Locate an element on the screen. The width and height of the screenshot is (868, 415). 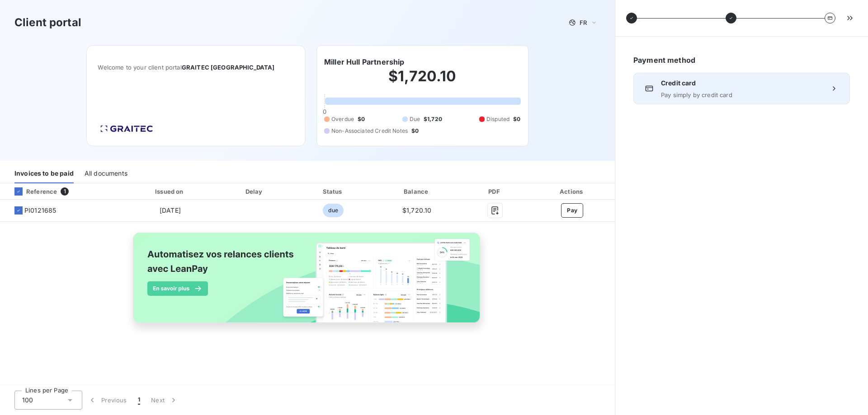
h3: Client portal is located at coordinates (48, 23).